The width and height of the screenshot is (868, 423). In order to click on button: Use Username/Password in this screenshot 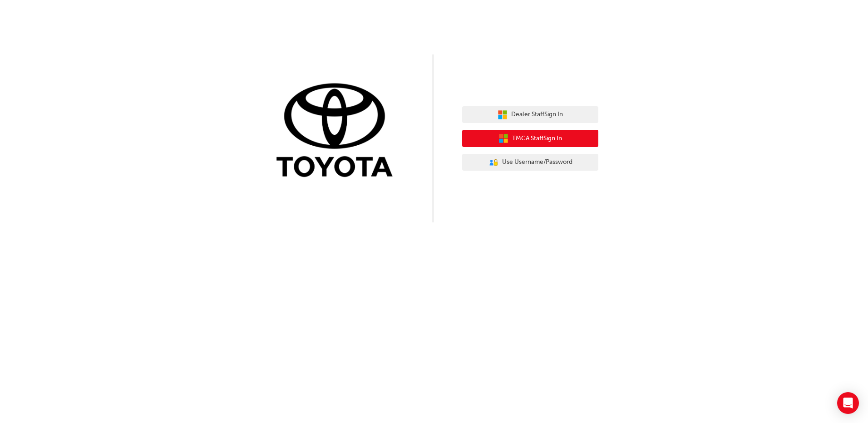, I will do `click(530, 162)`.